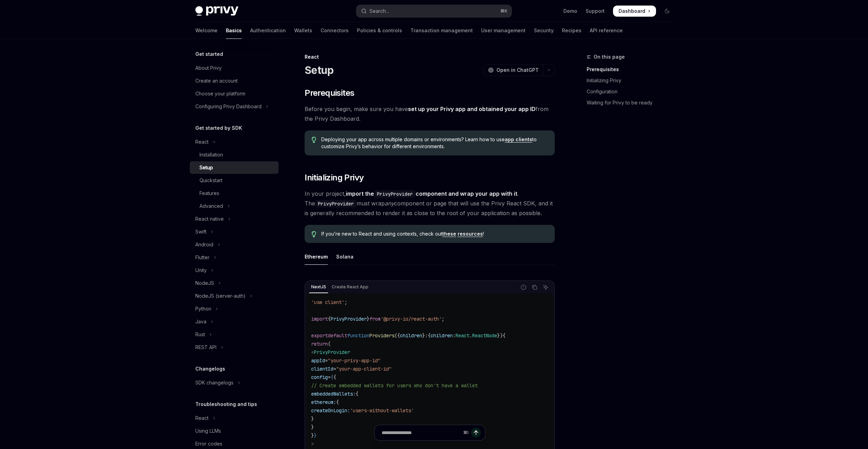  What do you see at coordinates (320, 377) in the screenshot?
I see `span: config` at bounding box center [320, 377].